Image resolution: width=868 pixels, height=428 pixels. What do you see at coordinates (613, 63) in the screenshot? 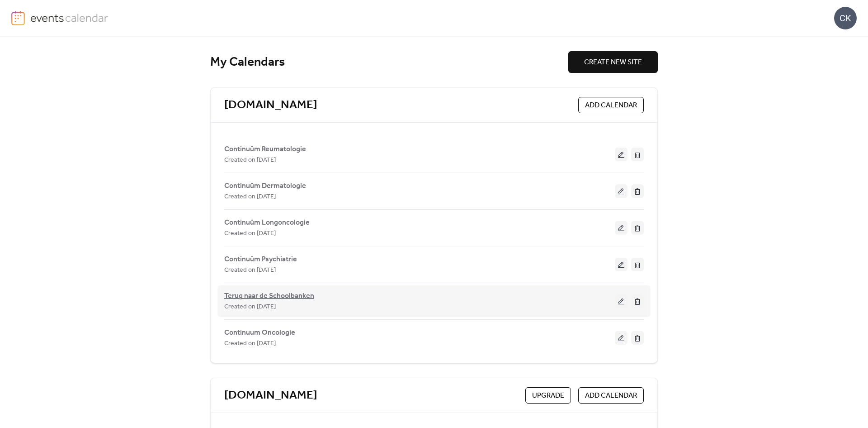
I see `span: CREATE NEW SITE` at bounding box center [613, 63].